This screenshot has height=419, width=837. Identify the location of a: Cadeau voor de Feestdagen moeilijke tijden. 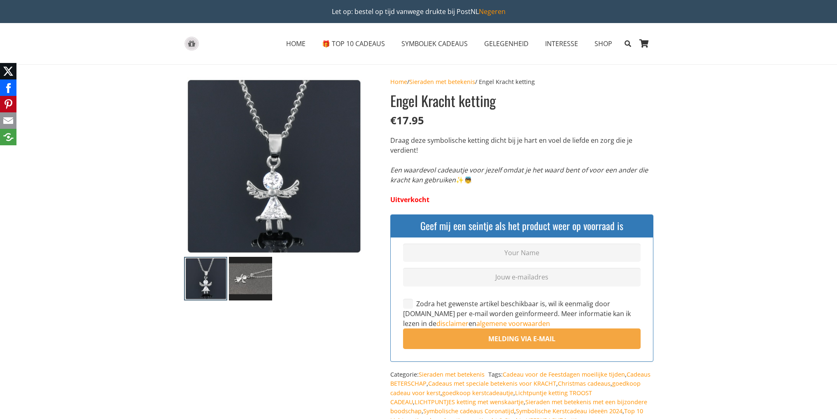
(564, 374).